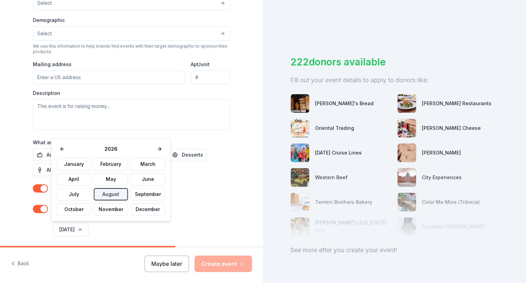 This screenshot has height=283, width=526. What do you see at coordinates (300, 103) in the screenshot?
I see `img: photo for Amy's Bread` at bounding box center [300, 103].